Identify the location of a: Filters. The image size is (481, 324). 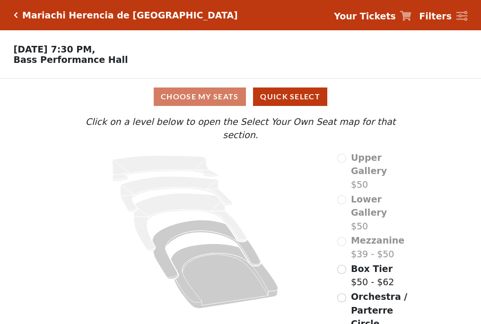
(444, 16).